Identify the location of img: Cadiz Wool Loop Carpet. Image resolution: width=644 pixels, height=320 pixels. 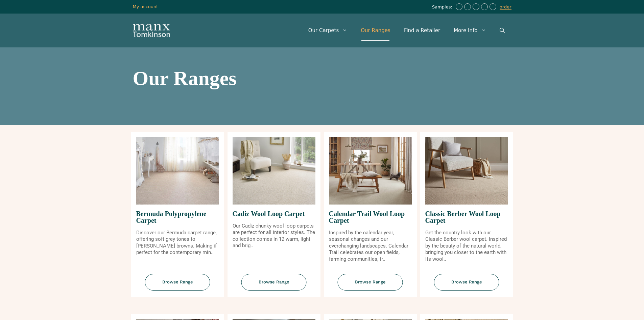
(273, 170).